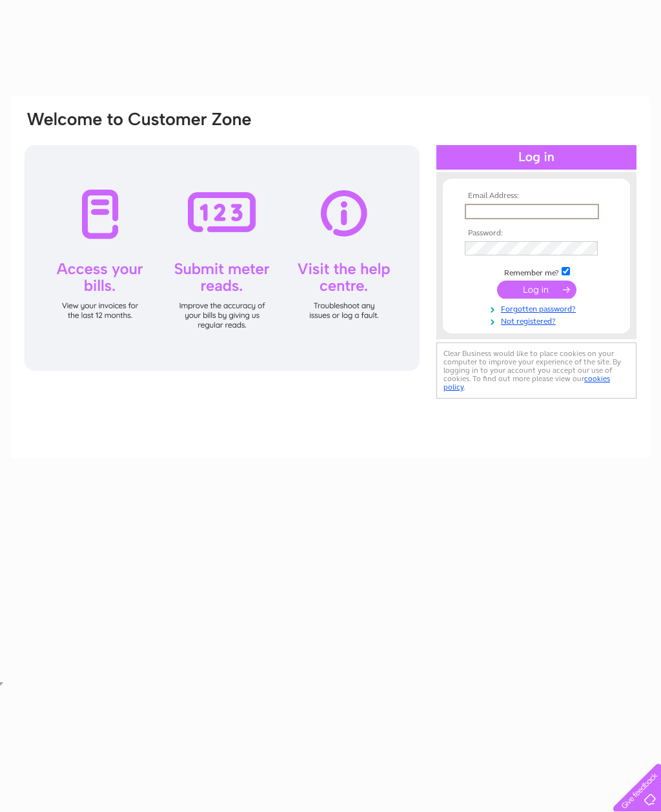 The image size is (661, 812). Describe the element at coordinates (526, 383) in the screenshot. I see `a: cookies policy` at that location.